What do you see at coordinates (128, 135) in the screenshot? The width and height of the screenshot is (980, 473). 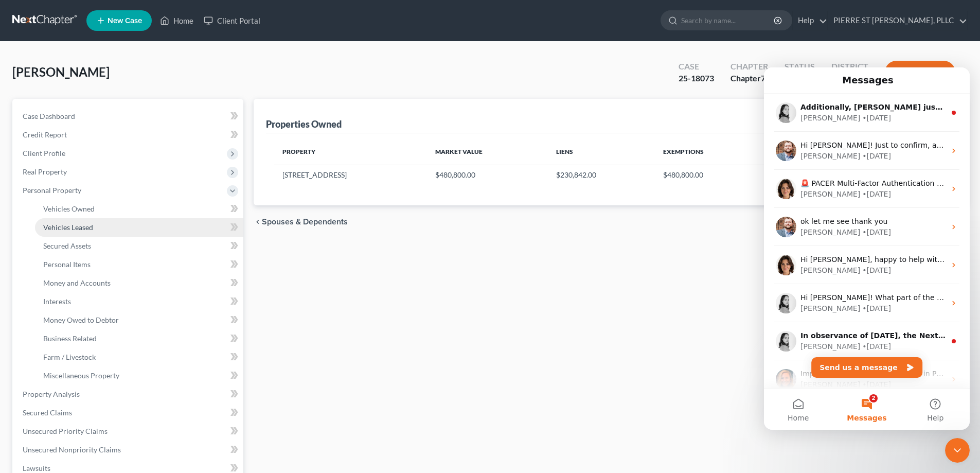 I see `a: Credit Report` at bounding box center [128, 135].